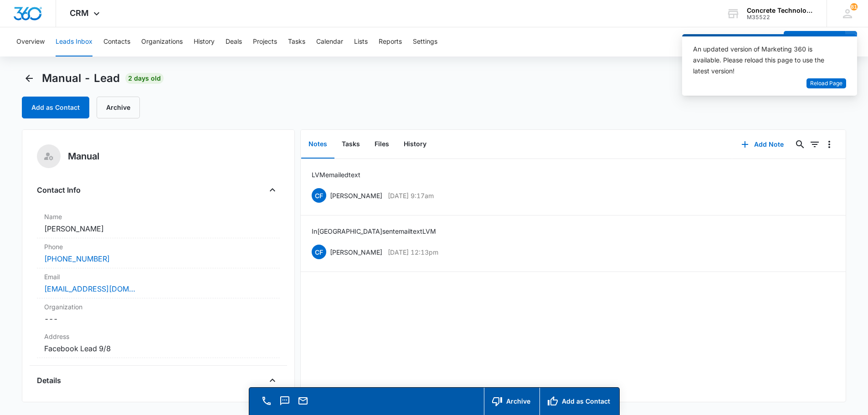 The image size is (868, 415). What do you see at coordinates (79, 13) in the screenshot?
I see `span: CRM` at bounding box center [79, 13].